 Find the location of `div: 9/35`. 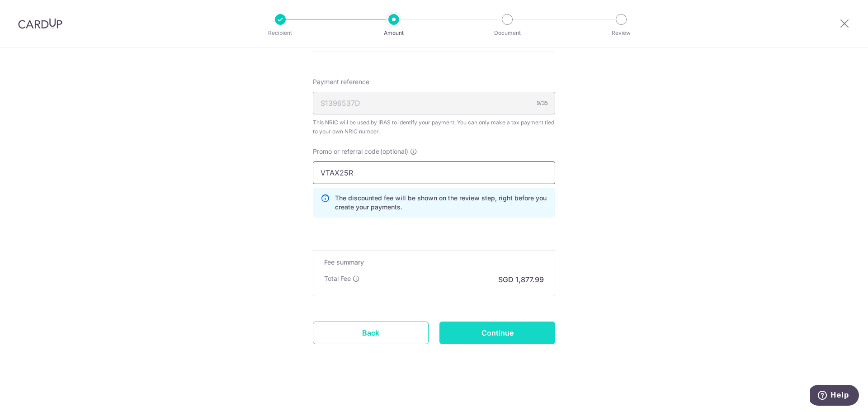

div: 9/35 is located at coordinates (542, 103).